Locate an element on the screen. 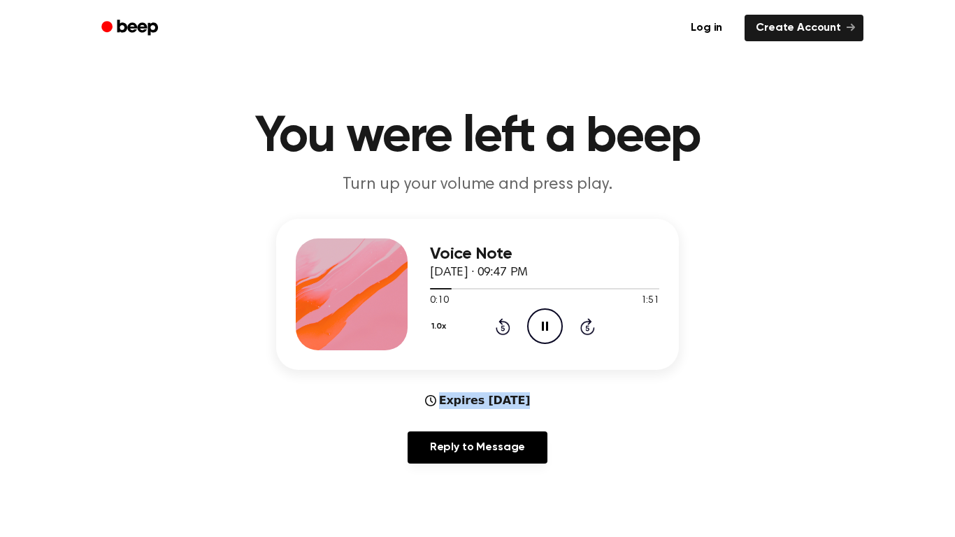  a: Create Account is located at coordinates (804, 28).